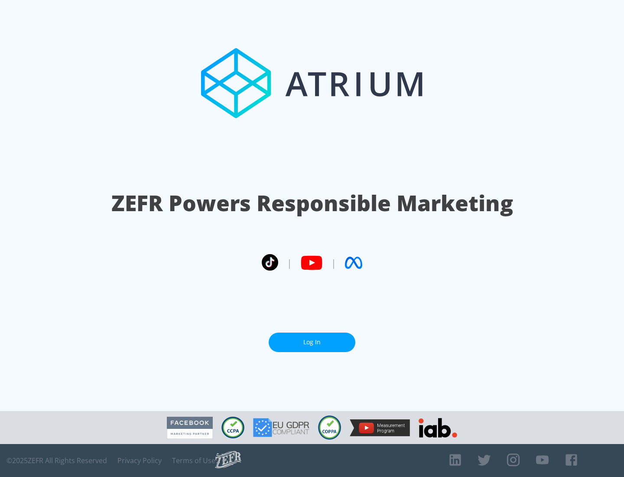 The width and height of the screenshot is (624, 477). What do you see at coordinates (329, 427) in the screenshot?
I see `img: COPPA Compliant` at bounding box center [329, 427].